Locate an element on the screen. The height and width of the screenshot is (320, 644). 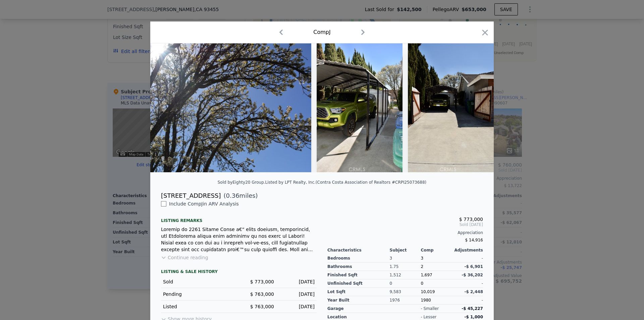
span: Include Comp J in ARV Analysis is located at coordinates (204, 204).